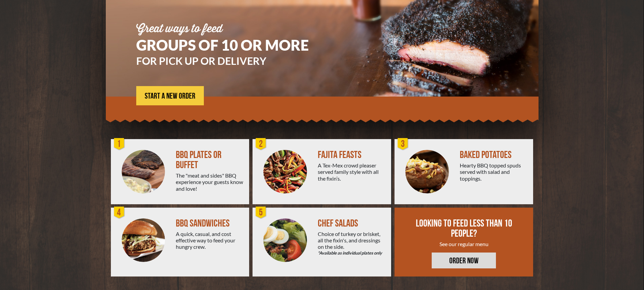 The width and height of the screenshot is (644, 290). What do you see at coordinates (352, 155) in the screenshot?
I see `div: FAJITA FEASTS` at bounding box center [352, 155].